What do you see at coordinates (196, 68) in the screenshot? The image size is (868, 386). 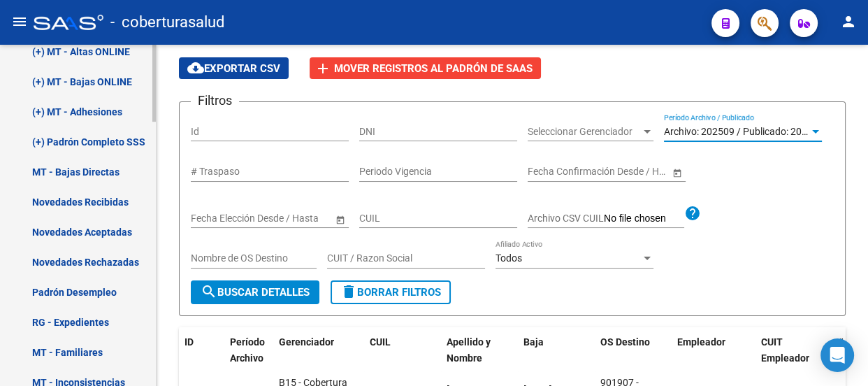 I see `mat-icon: cloud_download` at bounding box center [196, 68].